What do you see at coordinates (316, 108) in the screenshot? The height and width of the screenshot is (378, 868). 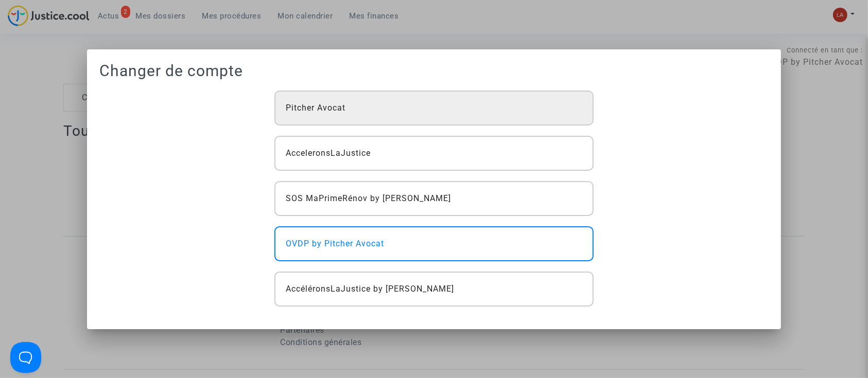 I see `span: Pitcher Avocat` at bounding box center [316, 108].